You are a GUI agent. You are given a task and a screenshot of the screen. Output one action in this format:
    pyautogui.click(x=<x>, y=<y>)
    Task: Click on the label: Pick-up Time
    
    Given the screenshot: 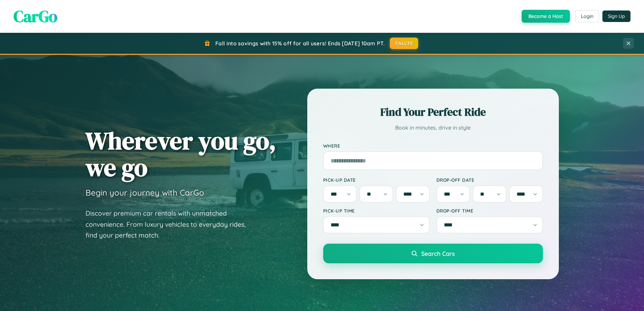 What is the action you would take?
    pyautogui.click(x=376, y=210)
    